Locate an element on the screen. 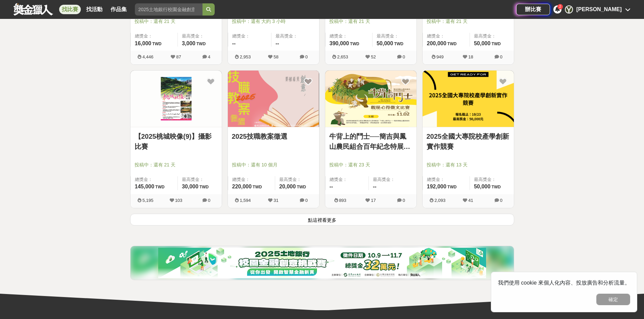 The image size is (644, 319). span: 投稿中：還有 13 天 is located at coordinates (468, 165).